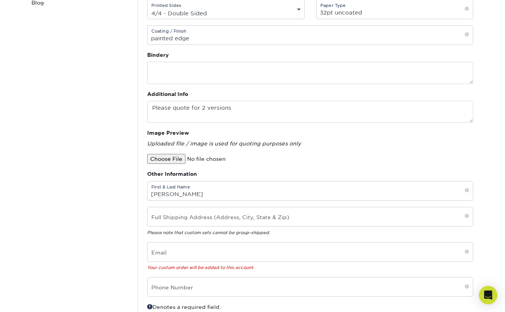  Describe the element at coordinates (201, 267) in the screenshot. I see `em: Your custom order will be added to this account.` at that location.